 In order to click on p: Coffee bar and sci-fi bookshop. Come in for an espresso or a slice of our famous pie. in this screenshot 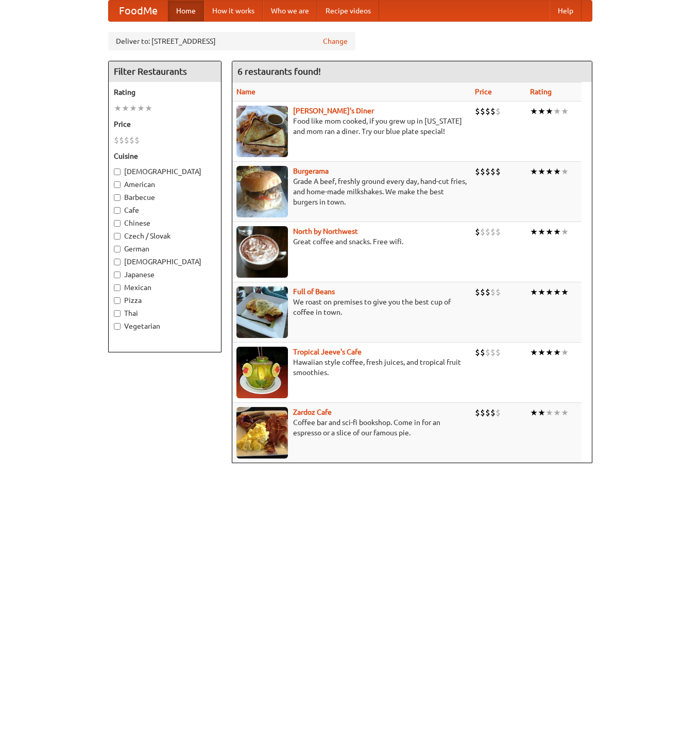, I will do `click(352, 428)`.